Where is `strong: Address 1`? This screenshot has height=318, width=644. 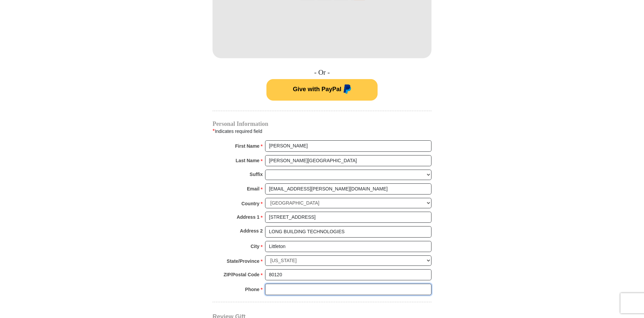 strong: Address 1 is located at coordinates (248, 217).